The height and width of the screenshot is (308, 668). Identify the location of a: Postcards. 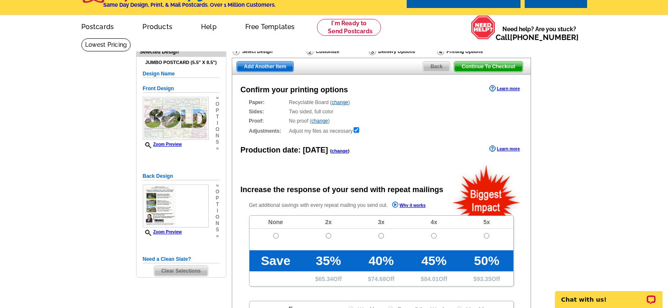
(98, 26).